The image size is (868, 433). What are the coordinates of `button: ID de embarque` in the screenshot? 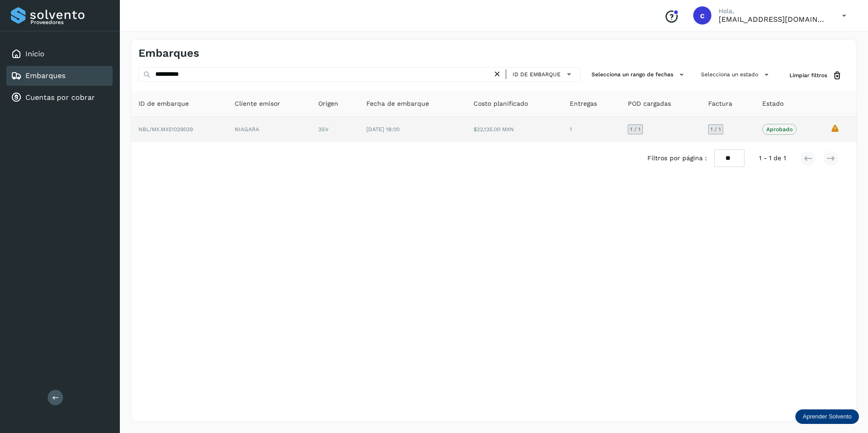 It's located at (543, 74).